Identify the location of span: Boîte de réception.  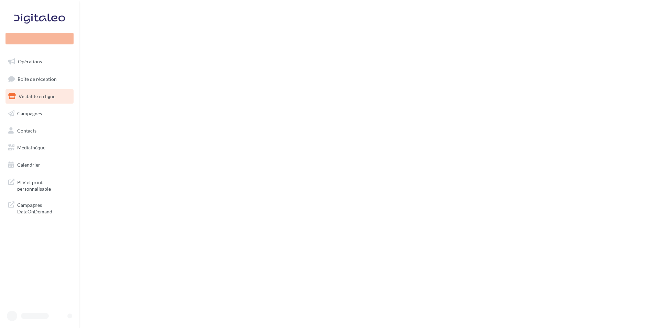
(37, 78).